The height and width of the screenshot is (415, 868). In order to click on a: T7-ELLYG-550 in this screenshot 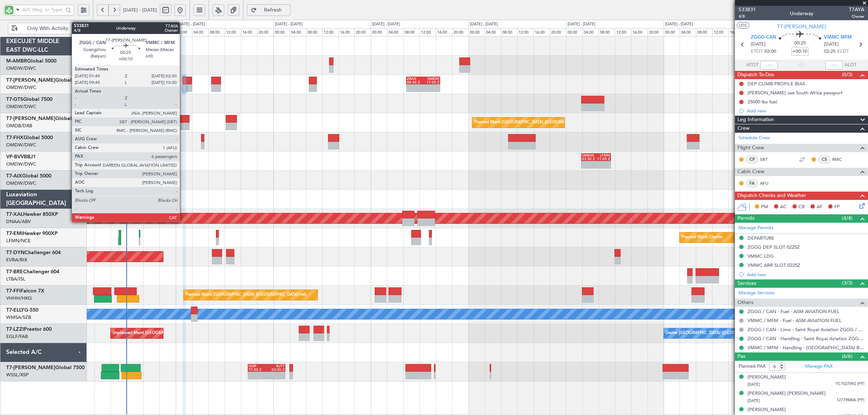, I will do `click(22, 310)`.